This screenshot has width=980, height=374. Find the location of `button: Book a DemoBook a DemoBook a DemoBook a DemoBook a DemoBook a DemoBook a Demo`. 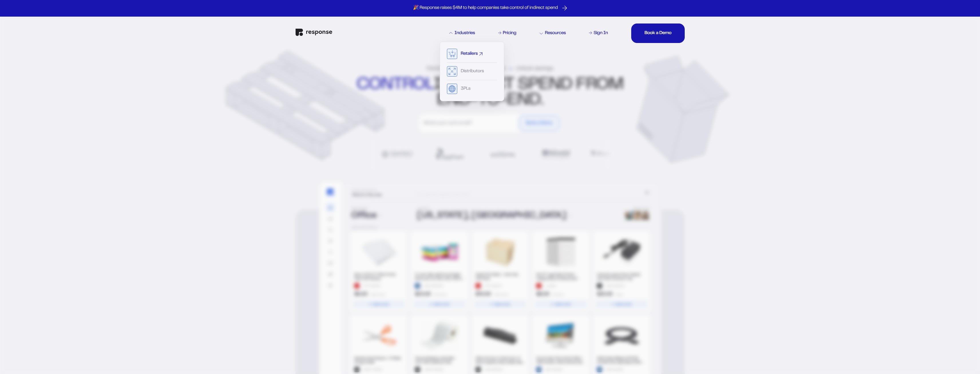

button: Book a DemoBook a DemoBook a DemoBook a DemoBook a DemoBook a DemoBook a Demo is located at coordinates (658, 33).